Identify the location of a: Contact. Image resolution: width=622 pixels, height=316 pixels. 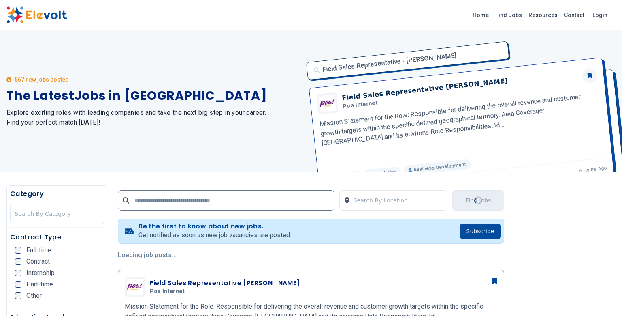
(575, 15).